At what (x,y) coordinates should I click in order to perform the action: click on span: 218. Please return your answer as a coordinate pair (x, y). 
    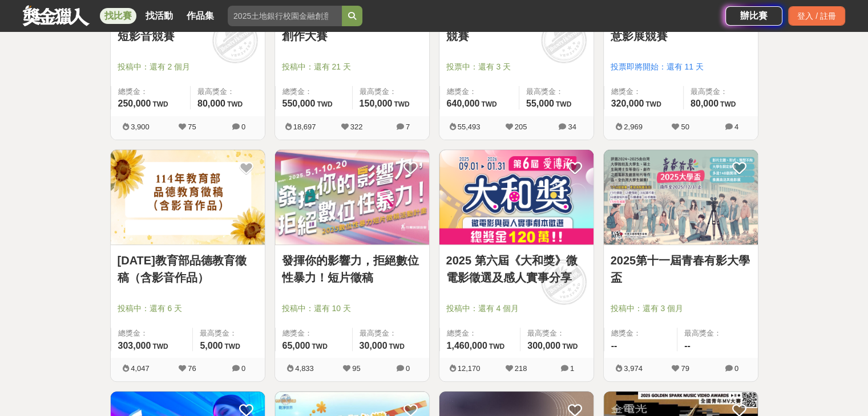
    Looking at the image, I should click on (521, 368).